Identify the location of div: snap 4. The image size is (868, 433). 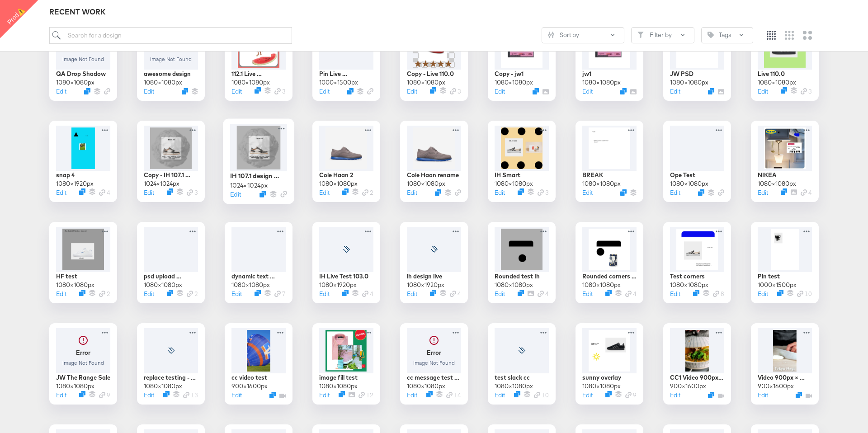
(65, 175).